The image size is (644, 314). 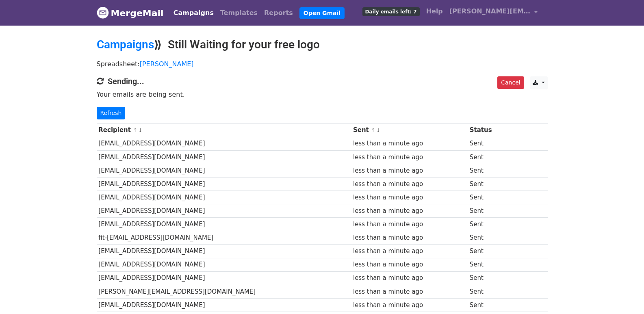 I want to click on a: Reports, so click(x=278, y=13).